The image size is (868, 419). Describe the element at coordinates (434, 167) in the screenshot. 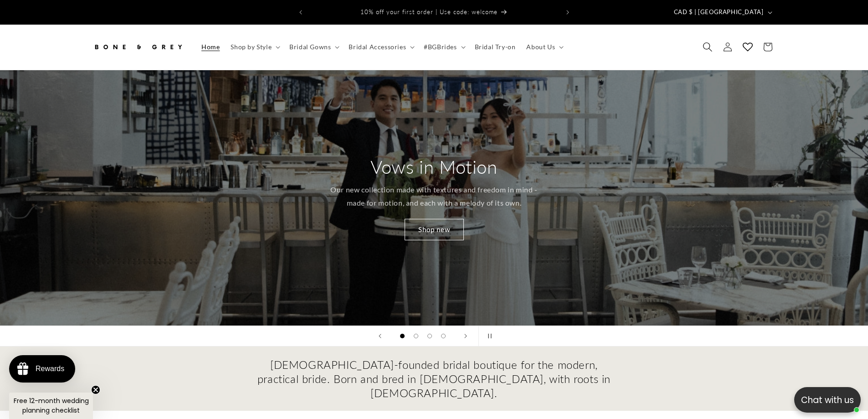

I see `h2: Vows in Motion` at that location.